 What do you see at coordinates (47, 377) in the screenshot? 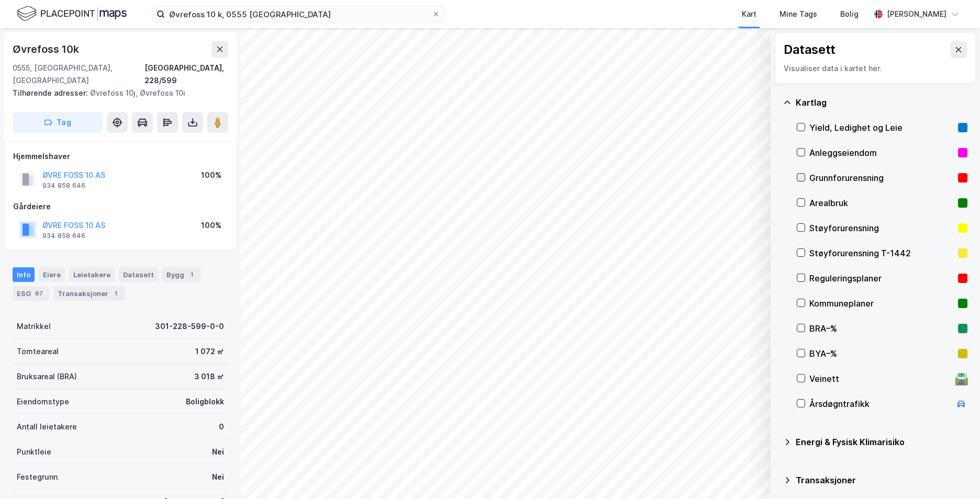
I see `div: Bruksareal (BRA)` at bounding box center [47, 377].